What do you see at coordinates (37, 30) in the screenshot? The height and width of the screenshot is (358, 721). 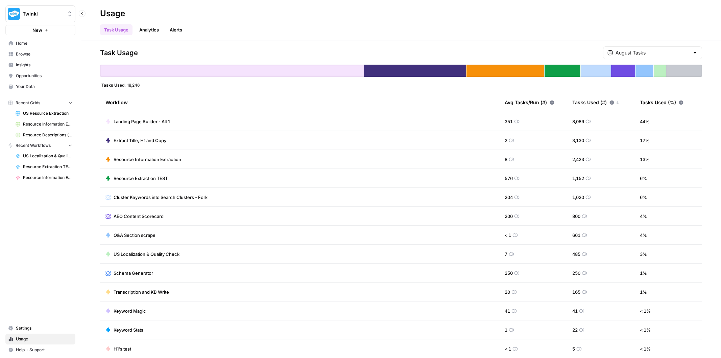 I see `span: New` at bounding box center [37, 30].